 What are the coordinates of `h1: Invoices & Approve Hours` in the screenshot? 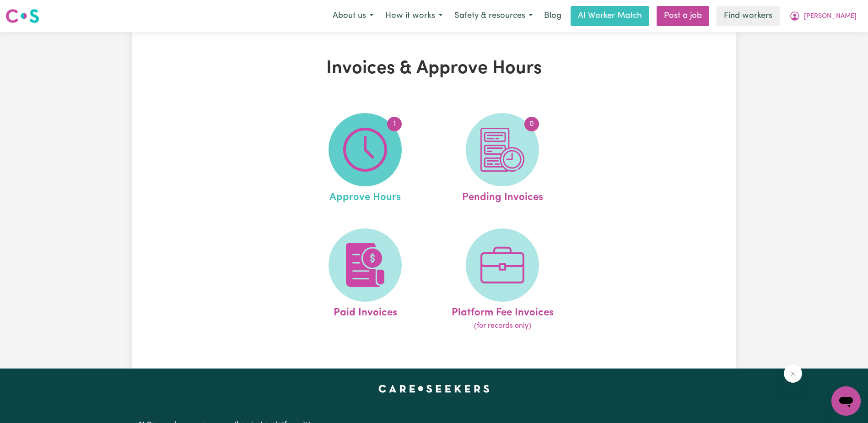 It's located at (434, 68).